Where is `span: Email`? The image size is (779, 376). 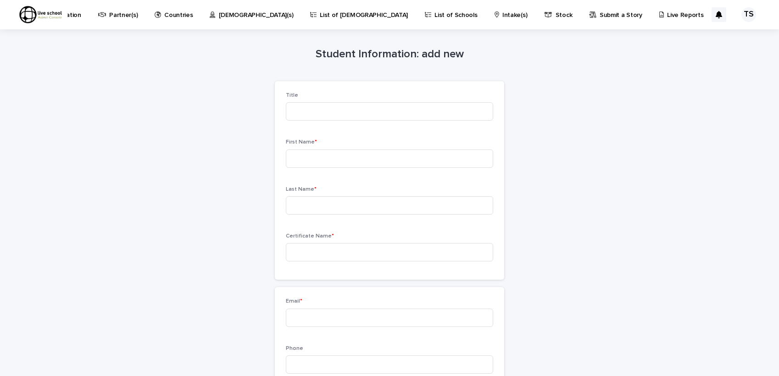
span: Email is located at coordinates (294, 301).